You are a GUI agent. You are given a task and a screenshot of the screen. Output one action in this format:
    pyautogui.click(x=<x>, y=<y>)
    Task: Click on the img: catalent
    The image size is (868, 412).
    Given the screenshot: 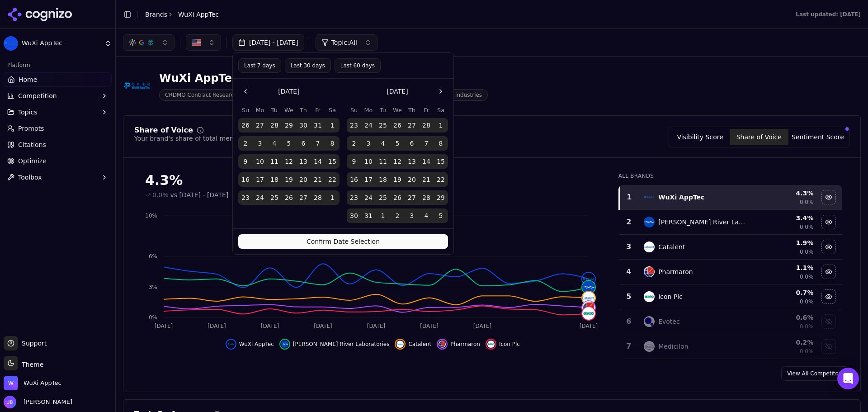 What is the action you would take?
    pyautogui.click(x=589, y=298)
    